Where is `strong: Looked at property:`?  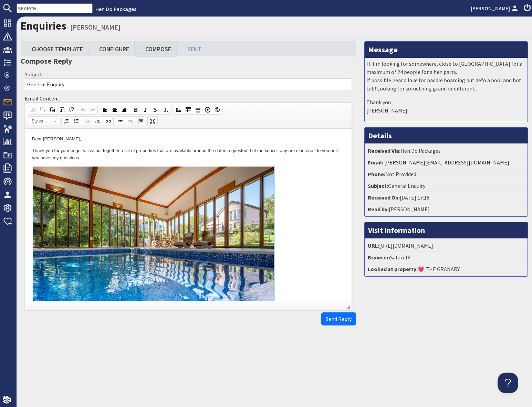
strong: Looked at property: is located at coordinates (393, 269).